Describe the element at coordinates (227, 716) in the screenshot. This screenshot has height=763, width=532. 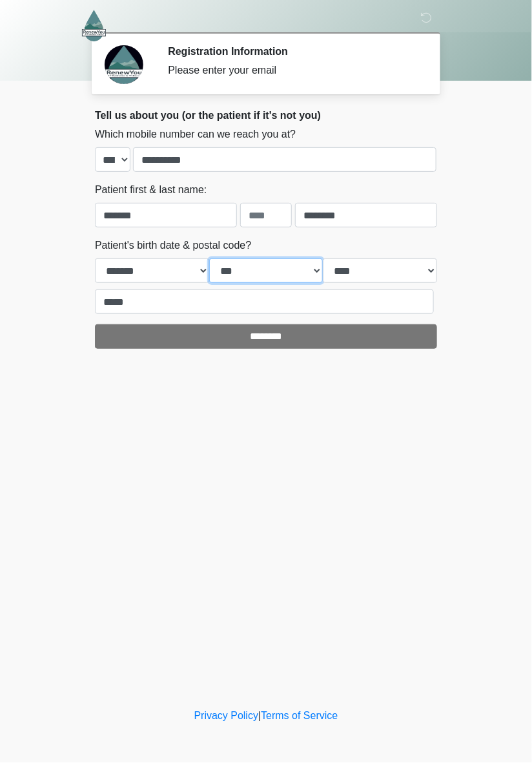
I see `a: Privacy Policy` at that location.